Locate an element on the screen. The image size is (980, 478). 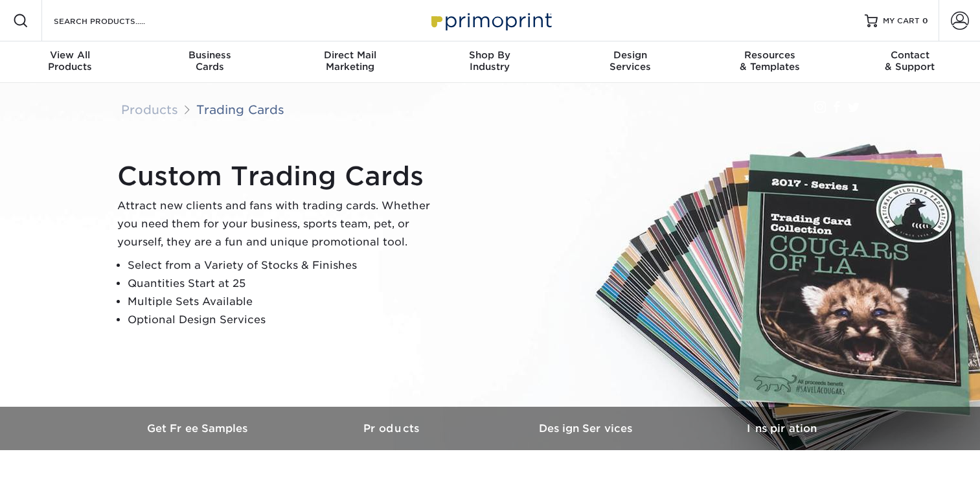
img: Primoprint is located at coordinates (490, 20).